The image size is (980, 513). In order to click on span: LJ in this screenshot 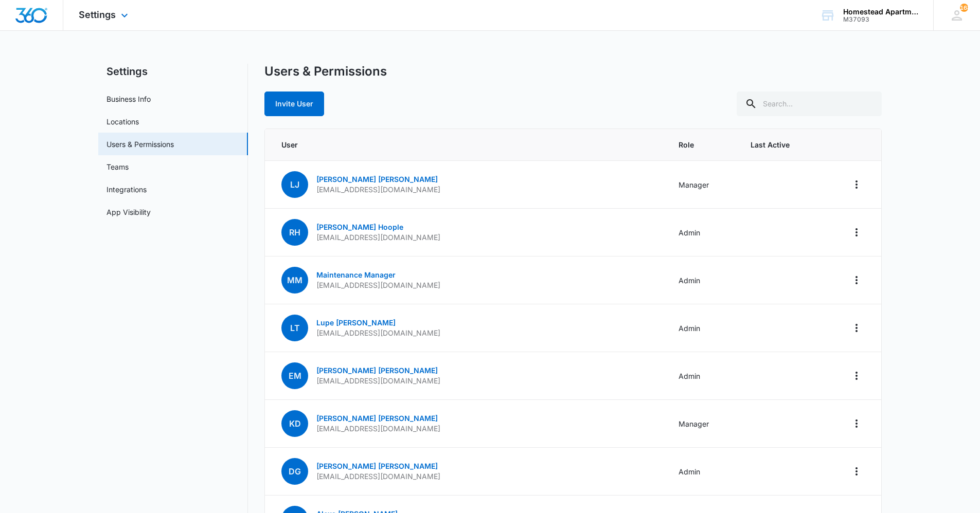, I will do `click(295, 184)`.